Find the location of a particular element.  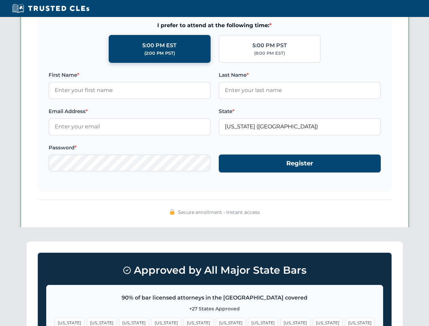

input: Enter your email is located at coordinates (129, 127).